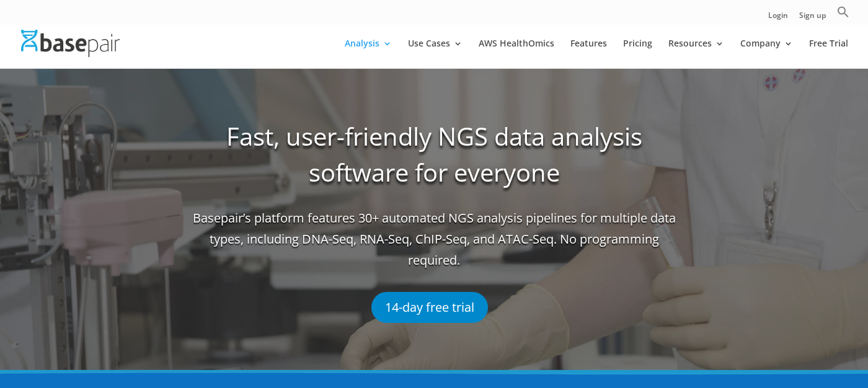 The width and height of the screenshot is (868, 388). Describe the element at coordinates (434, 163) in the screenshot. I see `h1: Fast, user-friendly NGS data analysis software for everyone` at that location.